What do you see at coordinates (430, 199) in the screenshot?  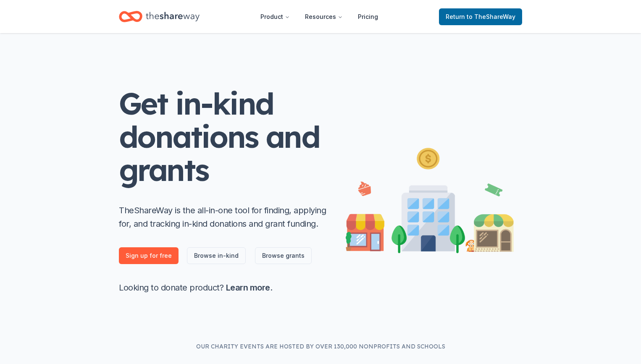 I see `img: Illustration for landing page` at bounding box center [430, 199].